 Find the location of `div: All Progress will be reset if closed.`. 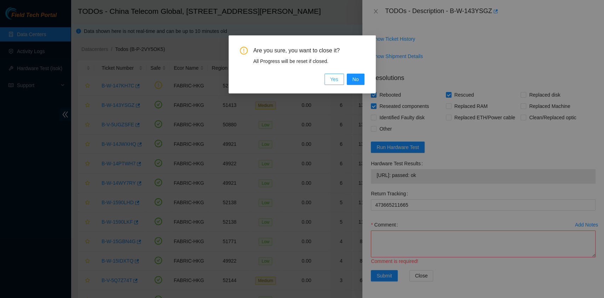

div: All Progress will be reset if closed. is located at coordinates (309, 61).